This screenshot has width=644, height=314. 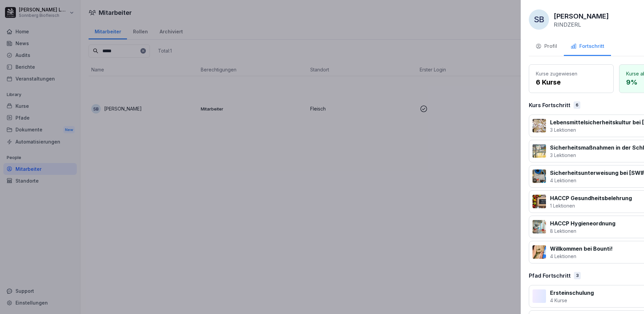 What do you see at coordinates (582, 249) in the screenshot?
I see `p: Willkommen bei Bounti!` at bounding box center [582, 249].